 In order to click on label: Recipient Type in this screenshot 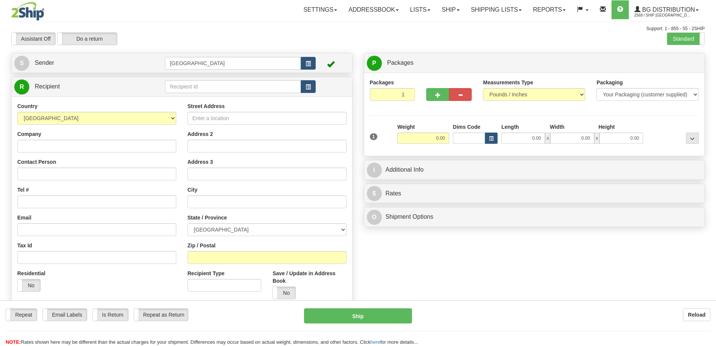, I will do `click(206, 273)`.